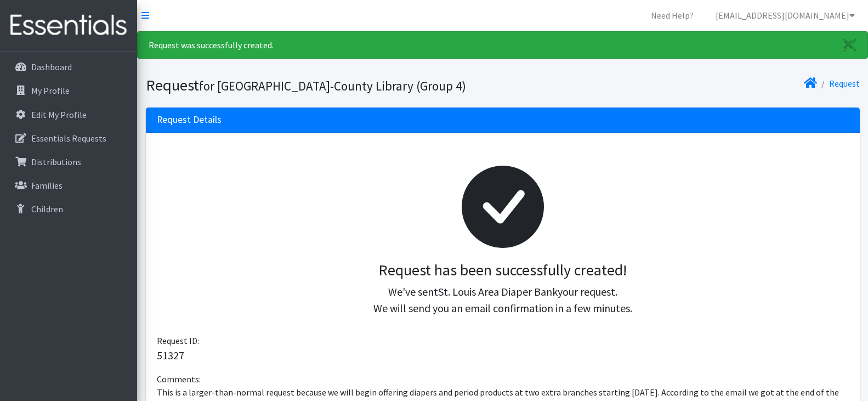 This screenshot has height=401, width=868. What do you see at coordinates (59, 115) in the screenshot?
I see `p: Edit My Profile` at bounding box center [59, 115].